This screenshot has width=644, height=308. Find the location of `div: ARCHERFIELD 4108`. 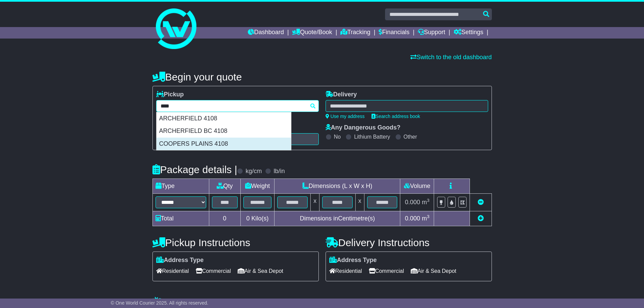

div: ARCHERFIELD 4108 is located at coordinates (224, 119).